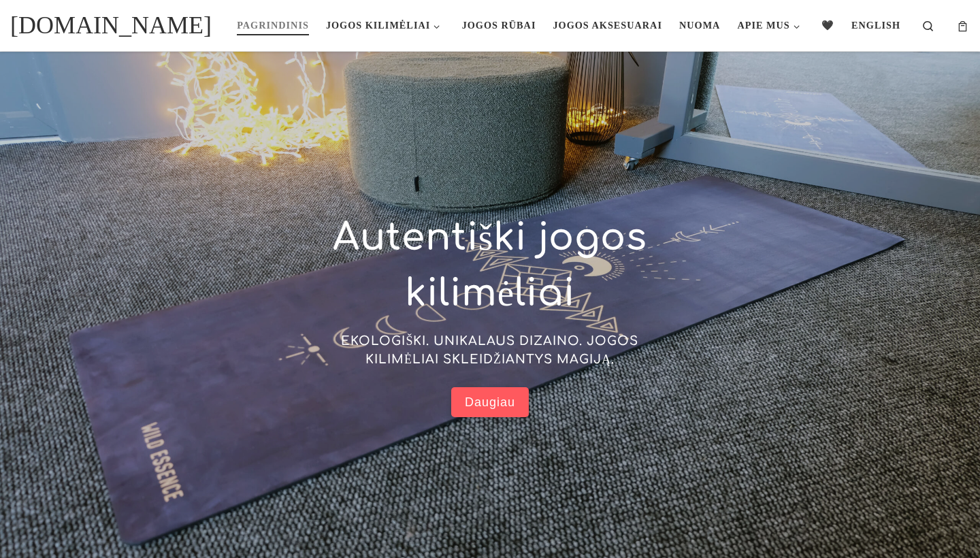  I want to click on a: Pagrindinis, so click(273, 25).